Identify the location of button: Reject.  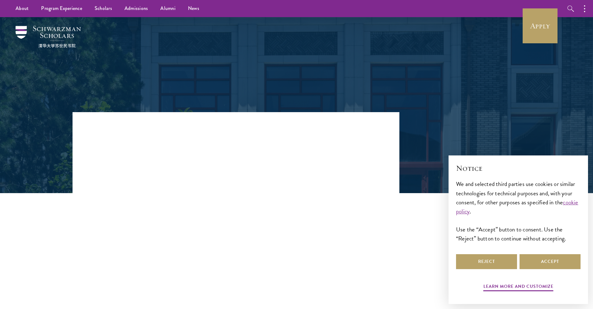
(486, 261).